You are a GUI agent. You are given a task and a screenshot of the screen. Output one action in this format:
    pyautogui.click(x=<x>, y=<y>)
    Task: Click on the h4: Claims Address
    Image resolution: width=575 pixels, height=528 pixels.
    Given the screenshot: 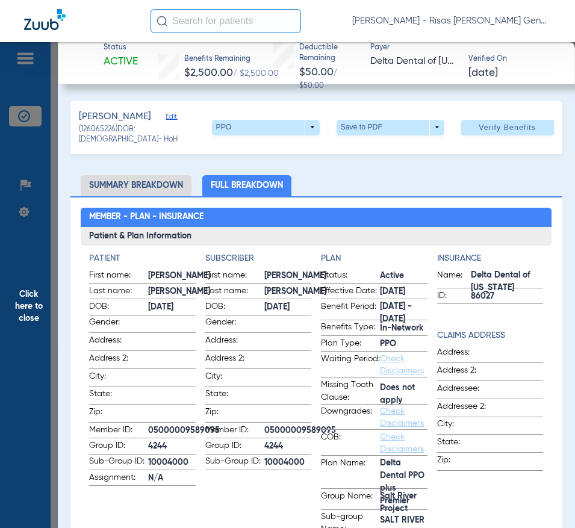 What is the action you would take?
    pyautogui.click(x=490, y=336)
    